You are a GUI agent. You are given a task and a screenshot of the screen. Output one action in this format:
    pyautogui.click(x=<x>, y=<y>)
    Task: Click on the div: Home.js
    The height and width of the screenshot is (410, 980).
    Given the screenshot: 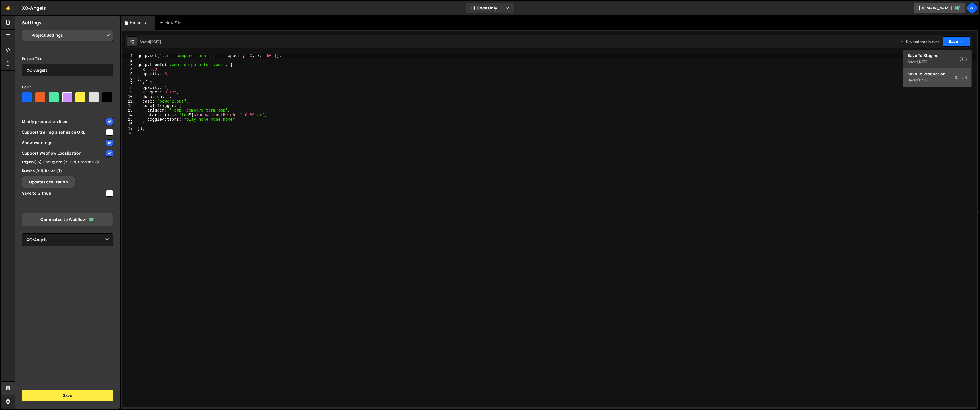 What is the action you would take?
    pyautogui.click(x=138, y=22)
    